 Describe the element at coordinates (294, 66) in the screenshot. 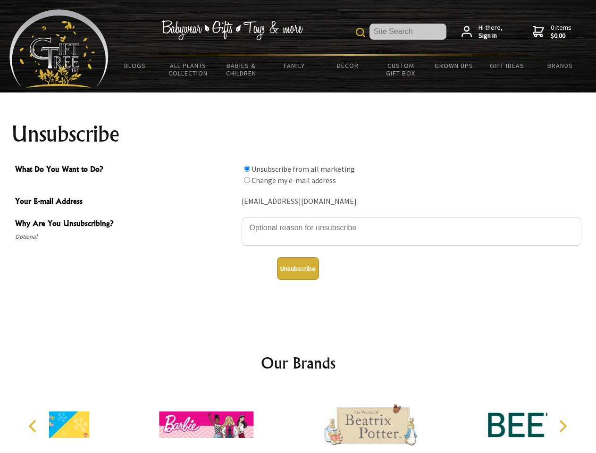

I see `a: Family` at that location.